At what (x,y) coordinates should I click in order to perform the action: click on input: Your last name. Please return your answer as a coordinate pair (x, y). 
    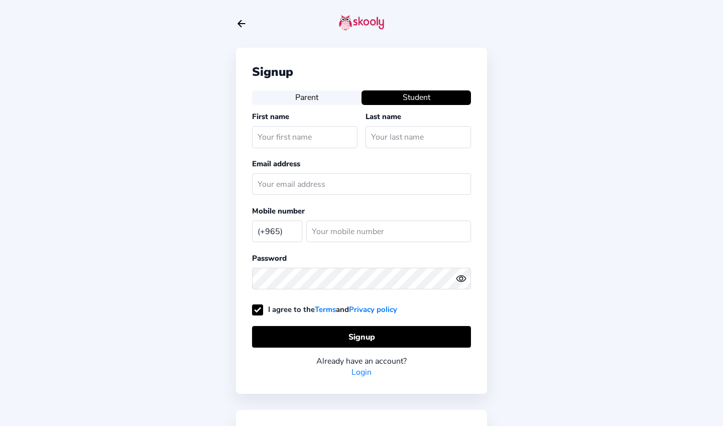
    Looking at the image, I should click on (418, 137).